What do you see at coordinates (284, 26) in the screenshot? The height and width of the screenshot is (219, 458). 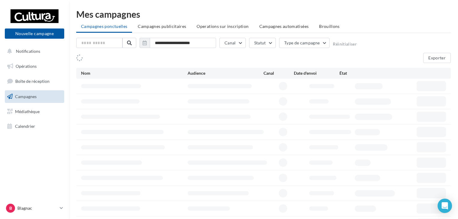 I see `span: Campagnes automatisées` at bounding box center [284, 26].